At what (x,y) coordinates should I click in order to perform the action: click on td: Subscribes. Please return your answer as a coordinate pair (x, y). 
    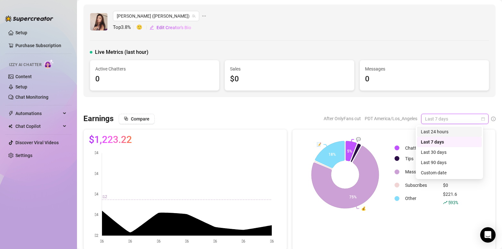
    Looking at the image, I should click on (421, 185).